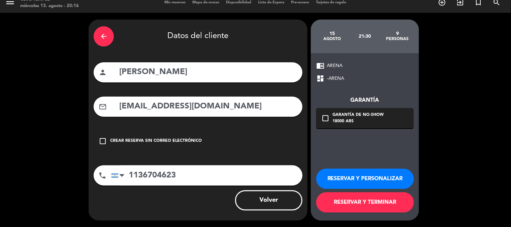 This screenshot has height=227, width=511. I want to click on span: Pre-acceso, so click(300, 2).